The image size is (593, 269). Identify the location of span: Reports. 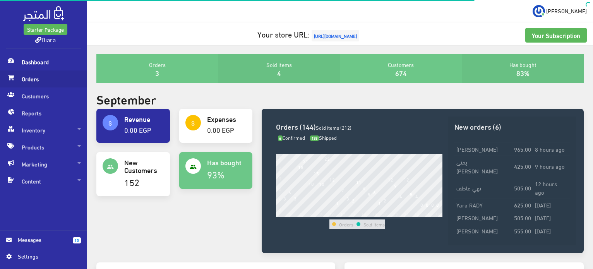
(43, 113).